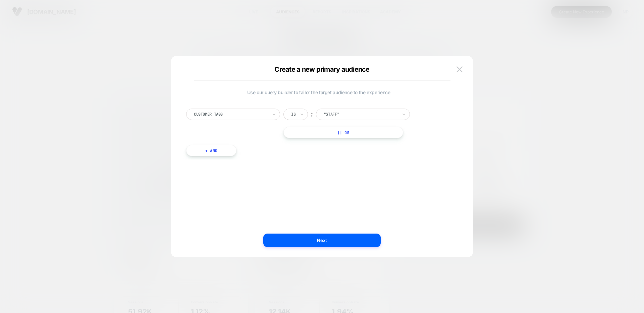 Image resolution: width=644 pixels, height=313 pixels. I want to click on img: close, so click(460, 69).